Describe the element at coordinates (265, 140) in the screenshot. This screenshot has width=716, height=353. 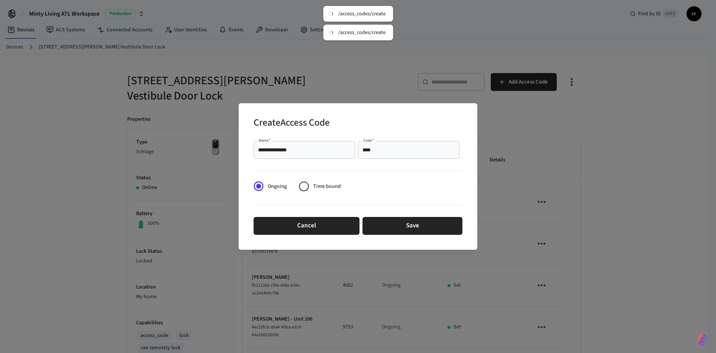
I see `label: Name` at that location.